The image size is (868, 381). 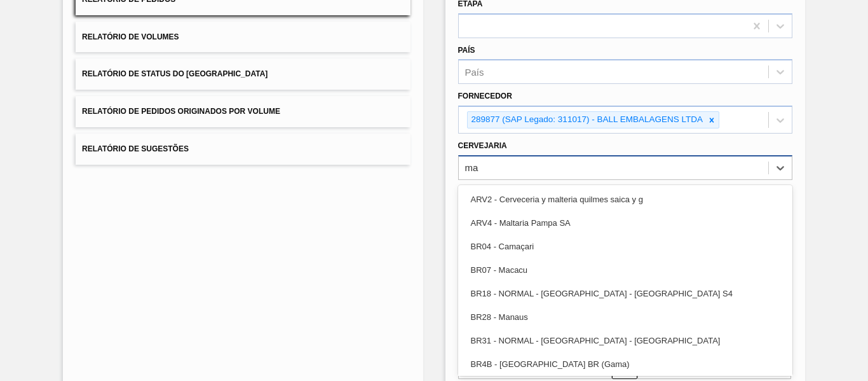 I want to click on span: Relatório de Sugestões, so click(x=135, y=149).